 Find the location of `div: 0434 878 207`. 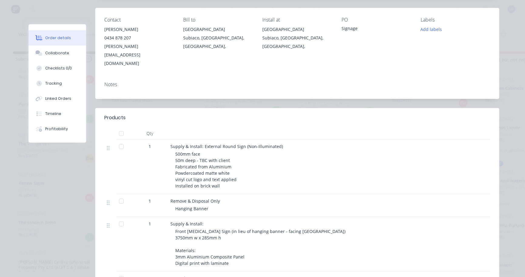

div: 0434 878 207 is located at coordinates (139, 38).